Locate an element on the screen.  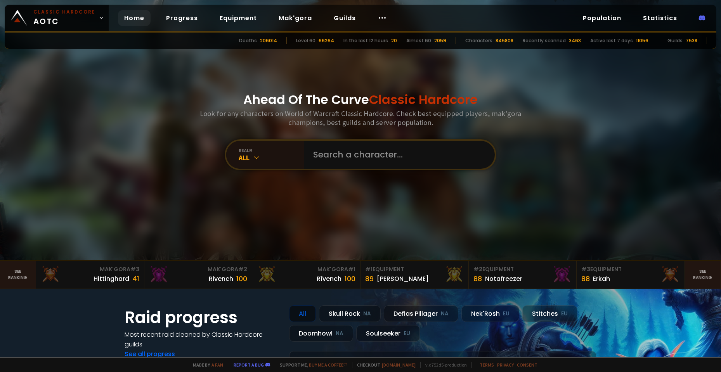
div: 20 is located at coordinates (394, 41).